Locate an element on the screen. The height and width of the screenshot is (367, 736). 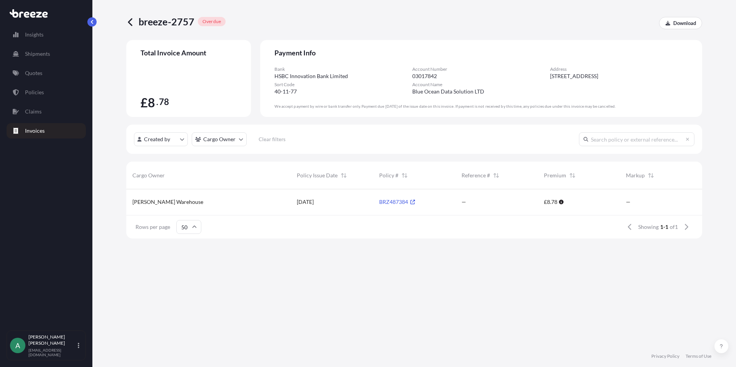
span: Account Name is located at coordinates (481, 85).